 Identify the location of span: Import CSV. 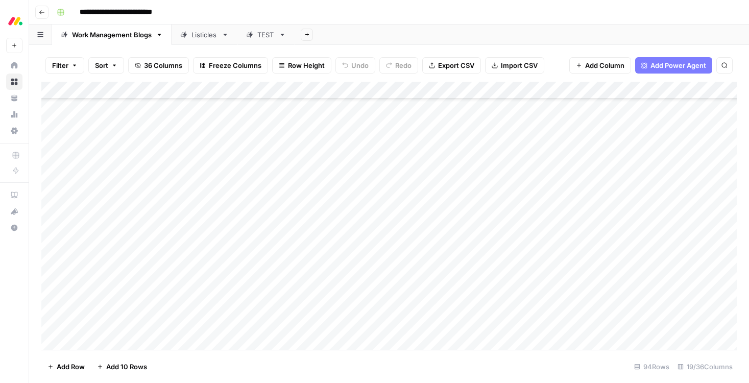
(519, 65).